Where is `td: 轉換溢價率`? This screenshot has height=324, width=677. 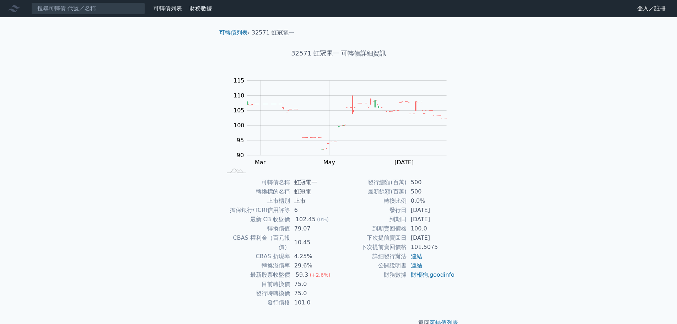 td: 轉換溢價率 is located at coordinates (256, 265).